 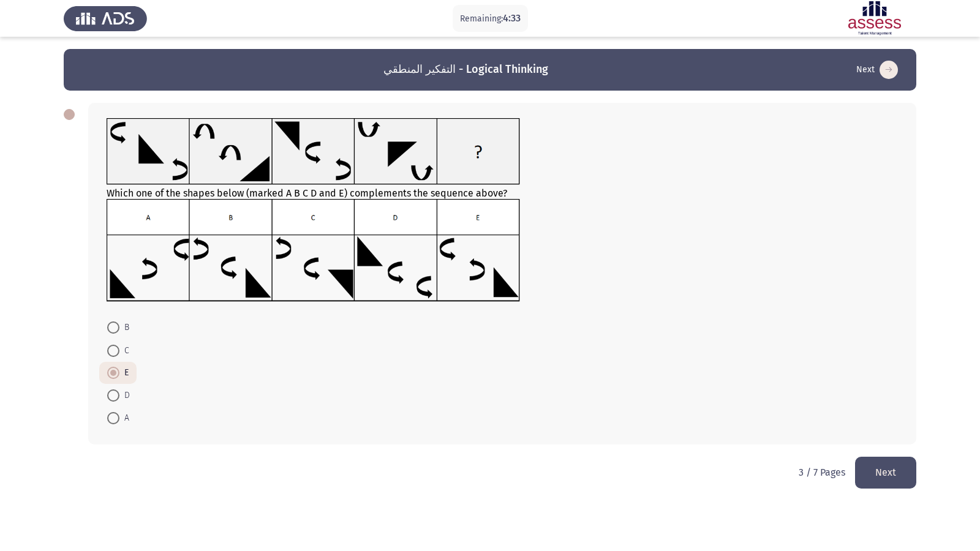 What do you see at coordinates (313, 151) in the screenshot?
I see `img: UkFYYV8wMTlfQS5wbmcxNjkxMjk3NzczMTk0.png` at bounding box center [313, 151].